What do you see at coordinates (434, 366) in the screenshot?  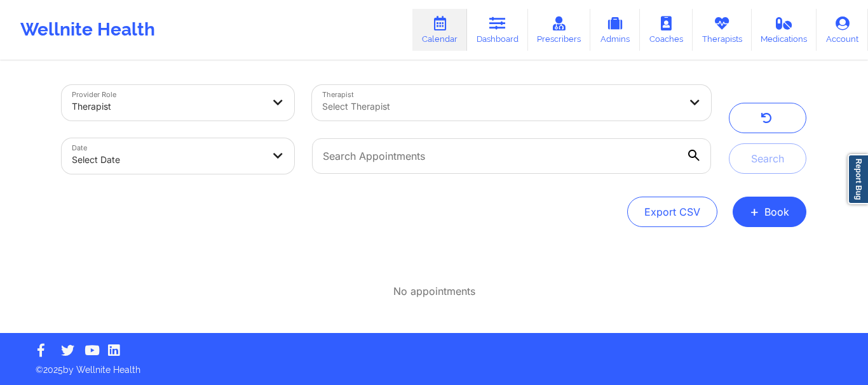 I see `p: © 2025 by Wellnite Health` at bounding box center [434, 366].